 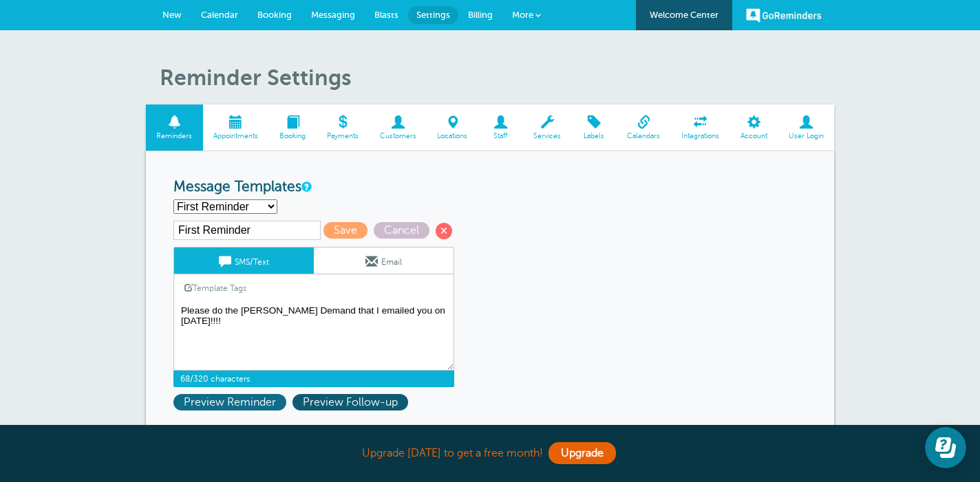 What do you see at coordinates (405, 231) in the screenshot?
I see `a: Cancel` at bounding box center [405, 231].